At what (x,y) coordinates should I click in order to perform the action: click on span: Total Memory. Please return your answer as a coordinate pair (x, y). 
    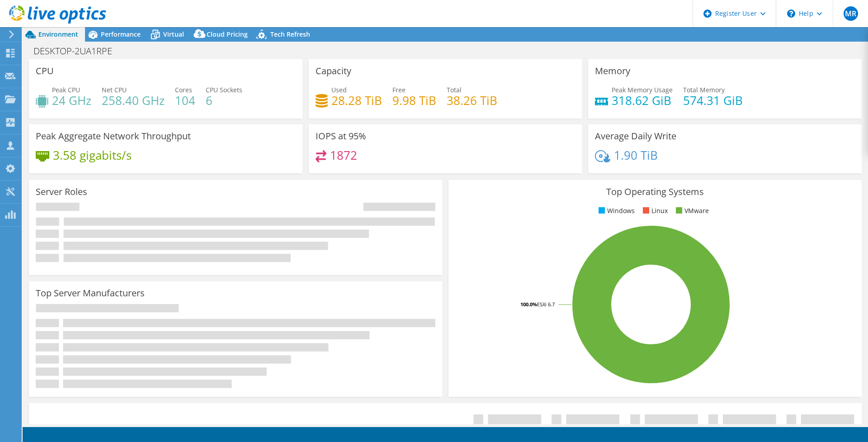
    Looking at the image, I should click on (704, 90).